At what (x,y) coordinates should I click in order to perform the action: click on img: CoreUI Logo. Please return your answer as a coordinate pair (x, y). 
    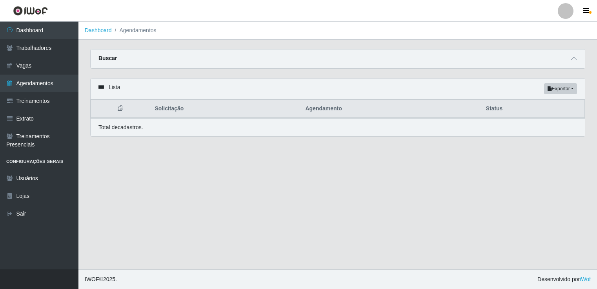
    Looking at the image, I should click on (30, 11).